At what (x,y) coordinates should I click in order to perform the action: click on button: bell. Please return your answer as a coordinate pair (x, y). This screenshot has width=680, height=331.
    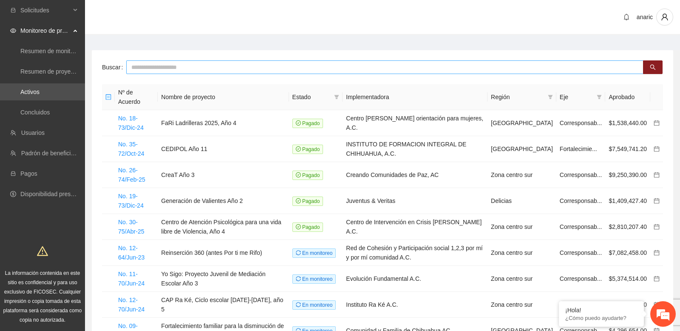
    Looking at the image, I should click on (626, 17).